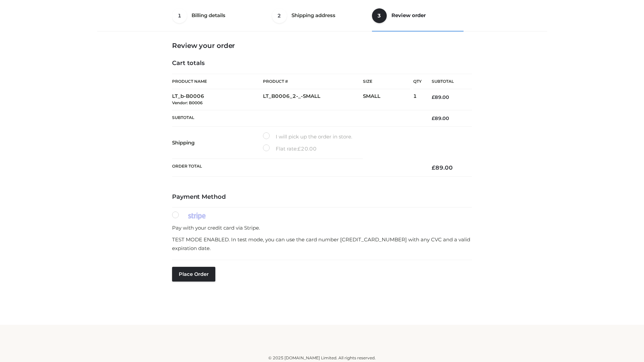  I want to click on th: Product Name, so click(218, 82).